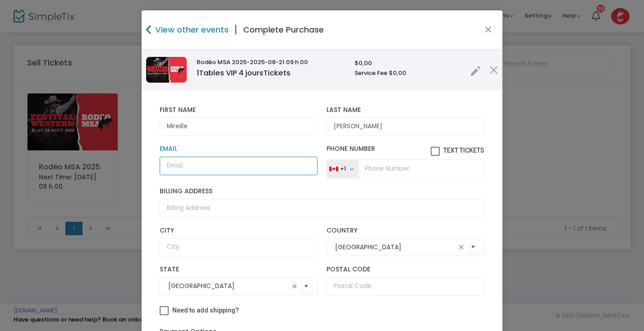 Image resolution: width=644 pixels, height=331 pixels. I want to click on label: Last Name, so click(406, 110).